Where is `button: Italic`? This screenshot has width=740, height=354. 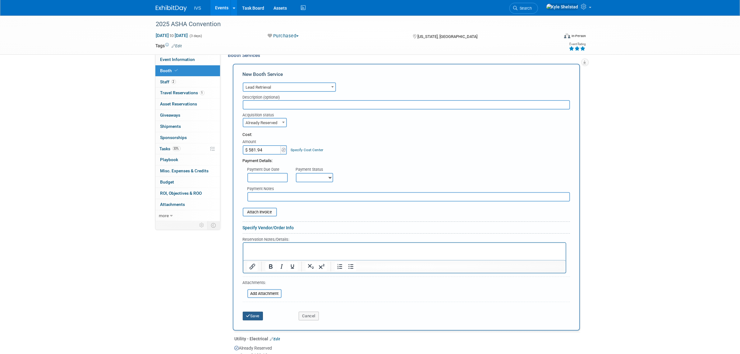
button: Italic is located at coordinates (281, 266).